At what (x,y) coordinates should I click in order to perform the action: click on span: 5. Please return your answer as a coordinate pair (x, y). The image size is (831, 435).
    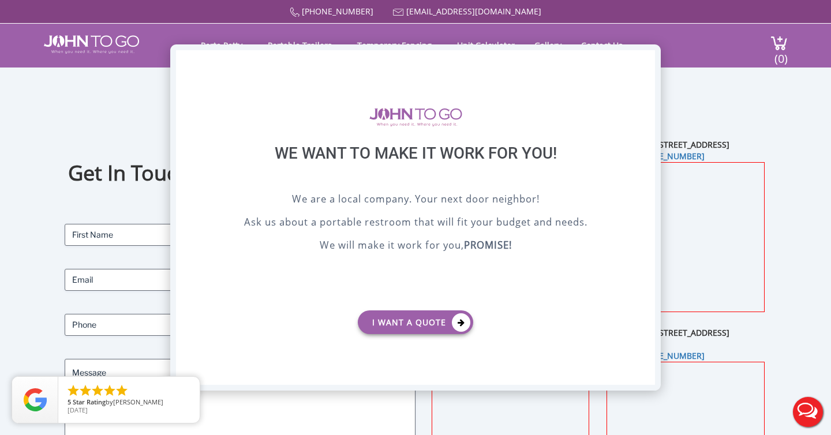
    Looking at the image, I should click on (69, 402).